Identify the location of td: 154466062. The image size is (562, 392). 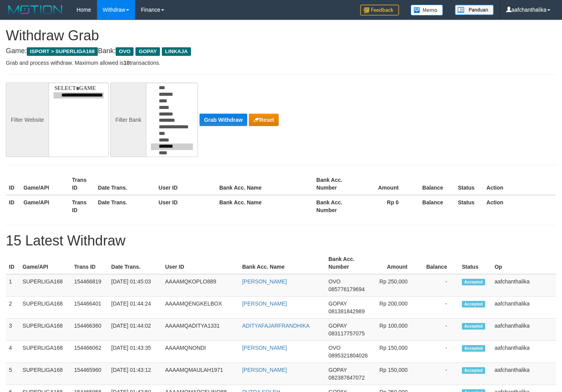
(90, 352).